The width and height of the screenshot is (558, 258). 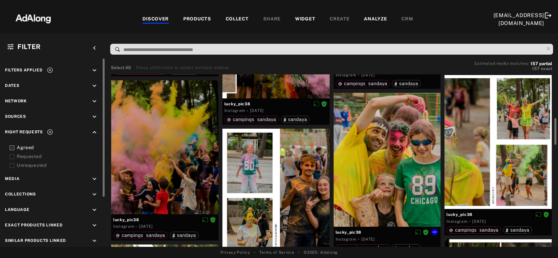 I want to click on div: Widget de chat, so click(x=542, y=242).